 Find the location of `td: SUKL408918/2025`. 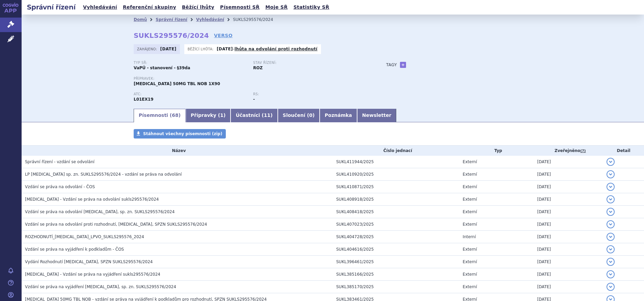

td: SUKL408918/2025 is located at coordinates (396, 199).